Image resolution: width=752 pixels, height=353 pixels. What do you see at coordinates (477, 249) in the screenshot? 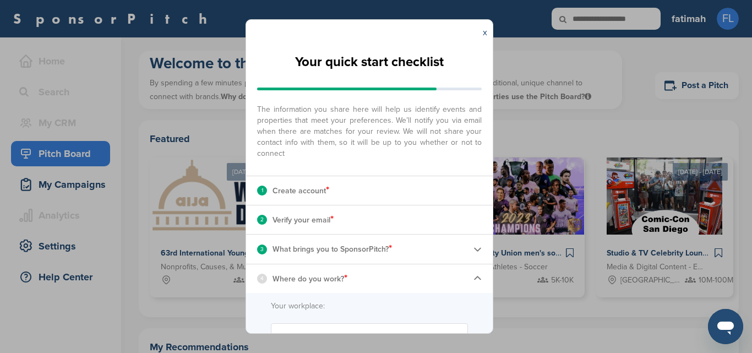
I see `img: Checklist arrow 2` at bounding box center [477, 249].